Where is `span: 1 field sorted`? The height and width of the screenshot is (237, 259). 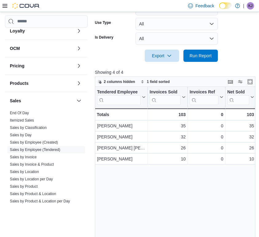 span: 1 field sorted is located at coordinates (158, 82).